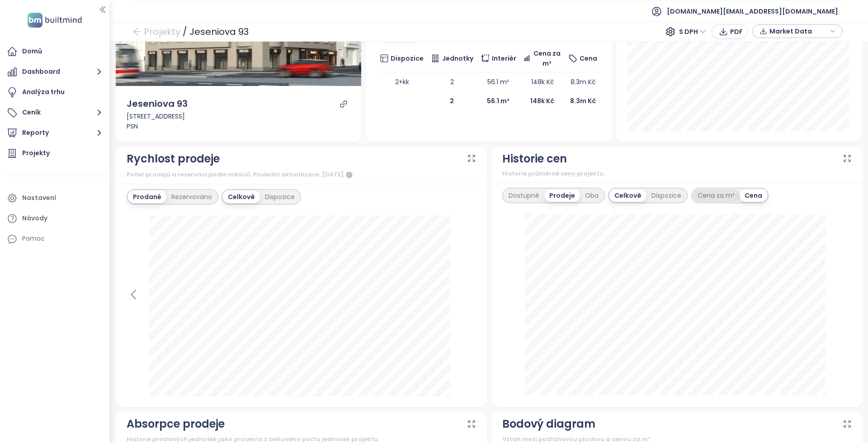 Image resolution: width=868 pixels, height=443 pixels. What do you see at coordinates (562, 195) in the screenshot?
I see `div: Prodeje` at bounding box center [562, 195].